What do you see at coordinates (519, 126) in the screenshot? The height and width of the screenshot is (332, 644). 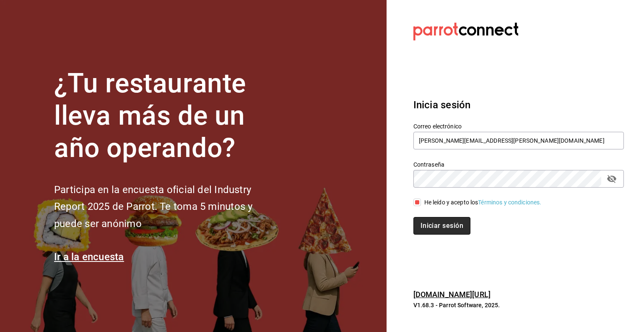 I see `label: Correo electrónico` at bounding box center [519, 126].